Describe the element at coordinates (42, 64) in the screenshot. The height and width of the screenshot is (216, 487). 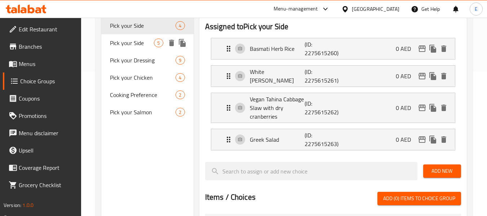
I see `a: Menus` at that location.